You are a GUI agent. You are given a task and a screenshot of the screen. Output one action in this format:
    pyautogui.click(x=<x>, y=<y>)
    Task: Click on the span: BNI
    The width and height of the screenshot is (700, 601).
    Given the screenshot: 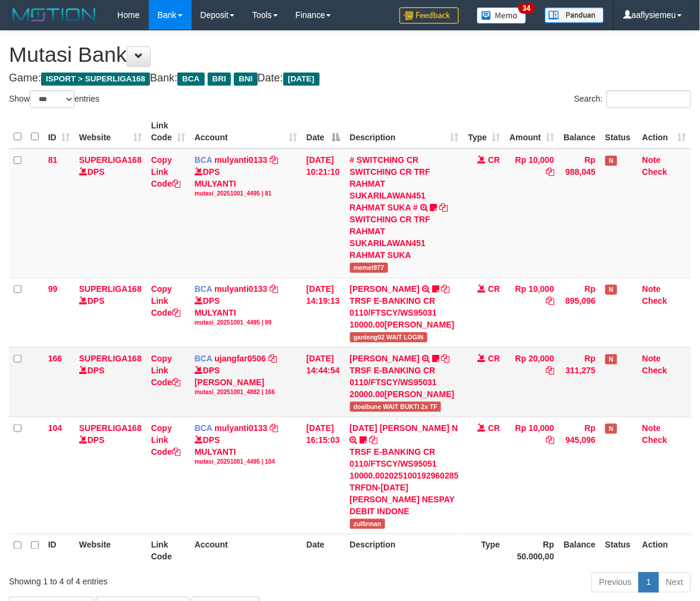 What is the action you would take?
    pyautogui.click(x=245, y=79)
    